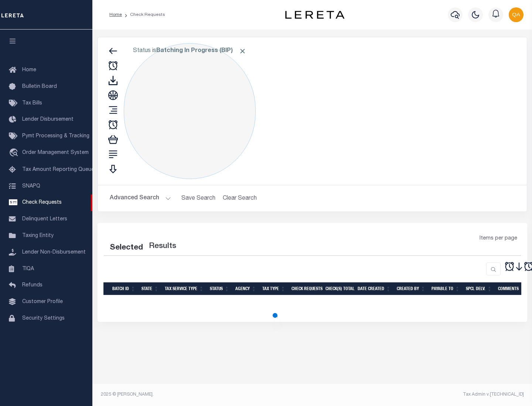 This screenshot has height=406, width=532. What do you see at coordinates (56, 136) in the screenshot?
I see `span: Pymt Processing & Tracking` at bounding box center [56, 136].